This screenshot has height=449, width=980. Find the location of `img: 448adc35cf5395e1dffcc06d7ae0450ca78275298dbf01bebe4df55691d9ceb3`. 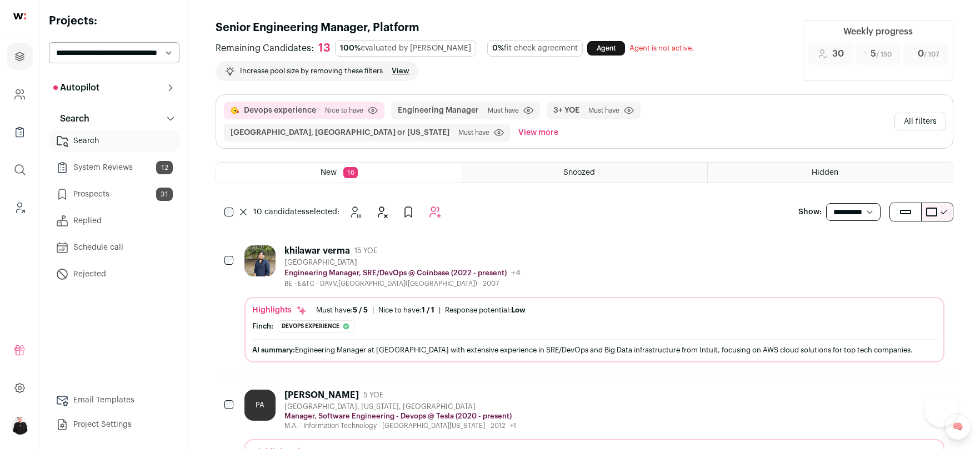

img: 448adc35cf5395e1dffcc06d7ae0450ca78275298dbf01bebe4df55691d9ceb3 is located at coordinates (260, 261).